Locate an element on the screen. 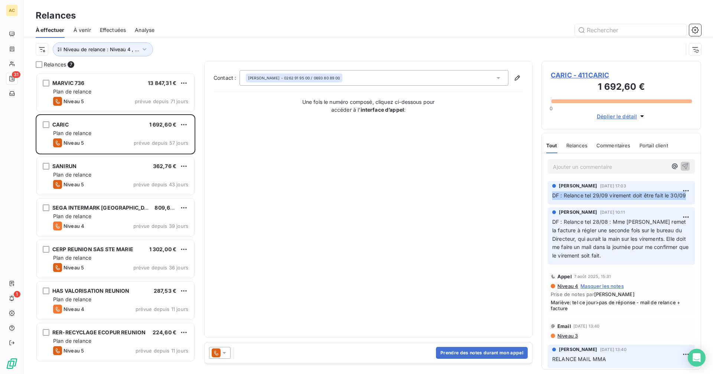 The width and height of the screenshot is (713, 374). span: MARVIC 736 is located at coordinates (68, 83).